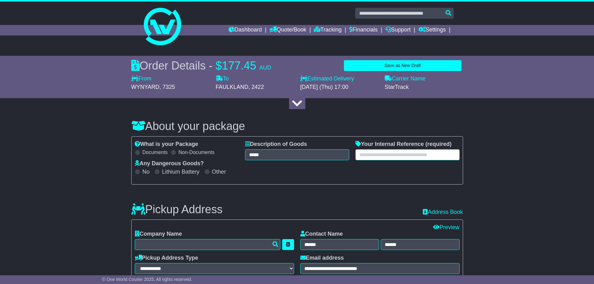 Image resolution: width=594 pixels, height=284 pixels. What do you see at coordinates (167, 87) in the screenshot?
I see `span: , 7325` at bounding box center [167, 87].